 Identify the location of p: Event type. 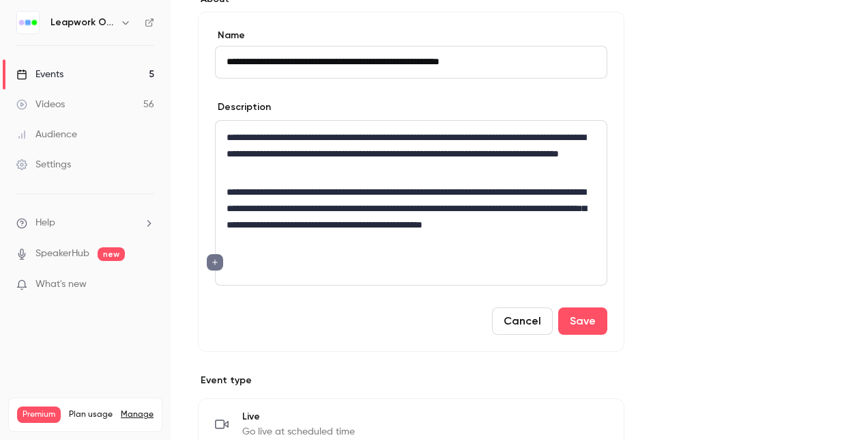
(411, 380).